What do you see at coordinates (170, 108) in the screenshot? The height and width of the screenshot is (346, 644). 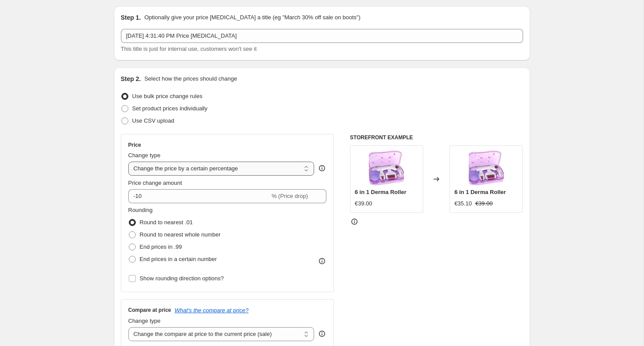 I see `span: Set product prices individually` at bounding box center [170, 108].